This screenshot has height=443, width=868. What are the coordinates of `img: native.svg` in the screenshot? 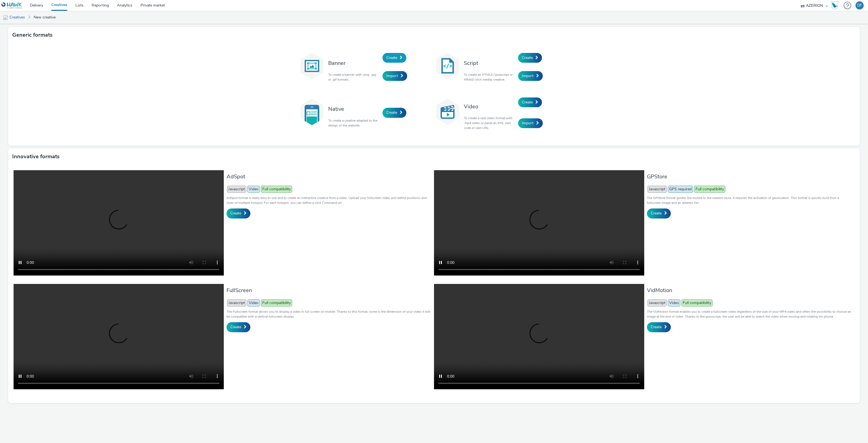 It's located at (312, 112).